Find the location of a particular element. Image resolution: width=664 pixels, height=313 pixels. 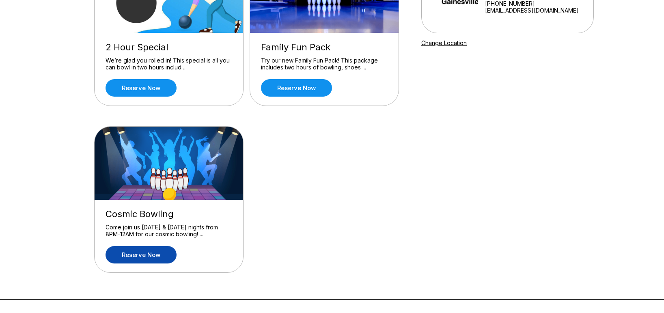

a: Change Location is located at coordinates (444, 43).